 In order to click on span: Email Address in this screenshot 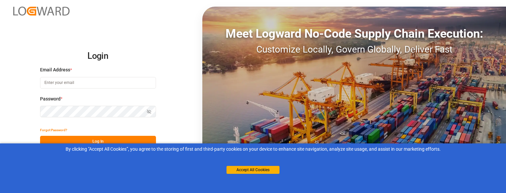, I will do `click(55, 70)`.